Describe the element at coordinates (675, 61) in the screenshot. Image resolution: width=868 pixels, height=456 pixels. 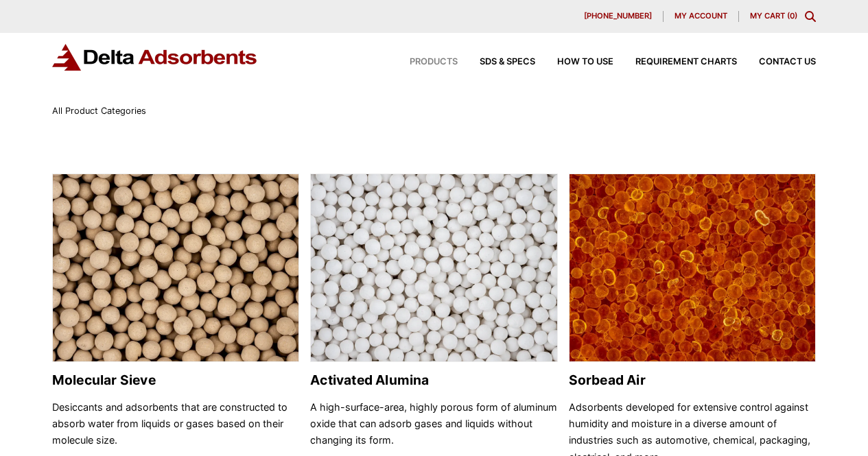
I see `a: Requirement Charts` at that location.